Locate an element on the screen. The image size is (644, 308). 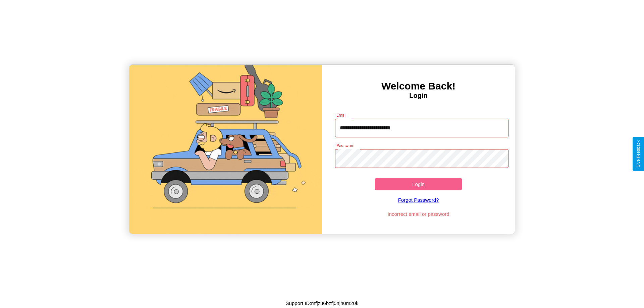
a: Forgot Password? is located at coordinates (418, 200).